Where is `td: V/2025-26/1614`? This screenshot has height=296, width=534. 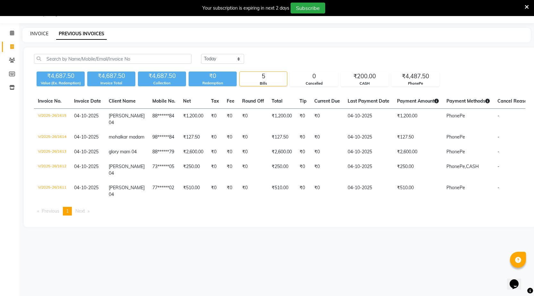
td: V/2025-26/1614 is located at coordinates (52, 137).